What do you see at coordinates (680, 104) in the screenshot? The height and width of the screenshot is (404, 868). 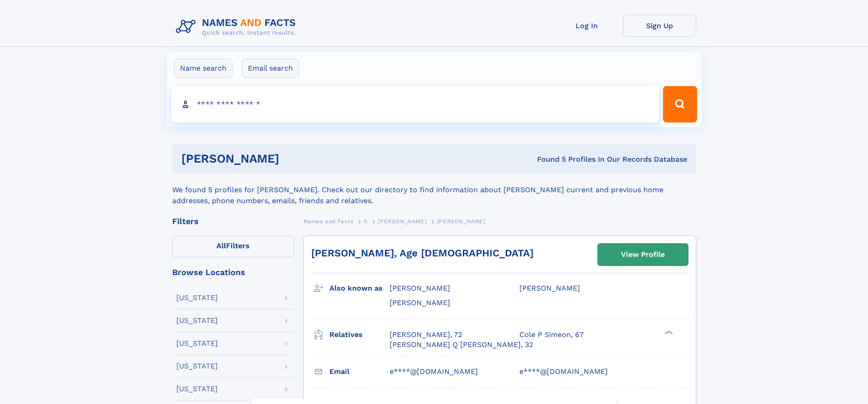 I see `button: Search Button` at bounding box center [680, 104].